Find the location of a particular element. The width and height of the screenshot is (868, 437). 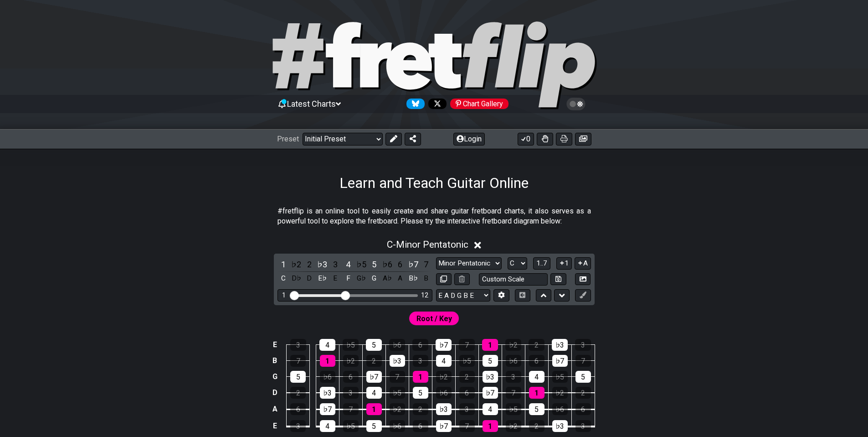

div: 12 is located at coordinates (425, 295).